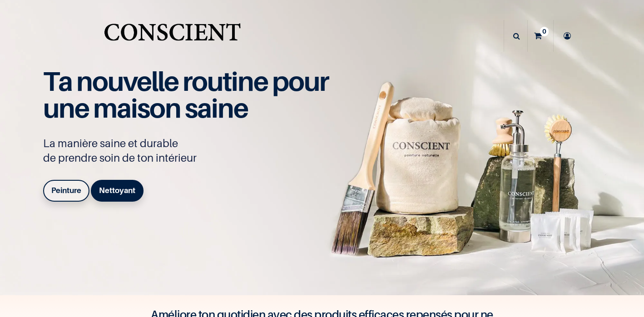 This screenshot has width=644, height=317. What do you see at coordinates (66, 191) in the screenshot?
I see `a: Peinture` at bounding box center [66, 191].